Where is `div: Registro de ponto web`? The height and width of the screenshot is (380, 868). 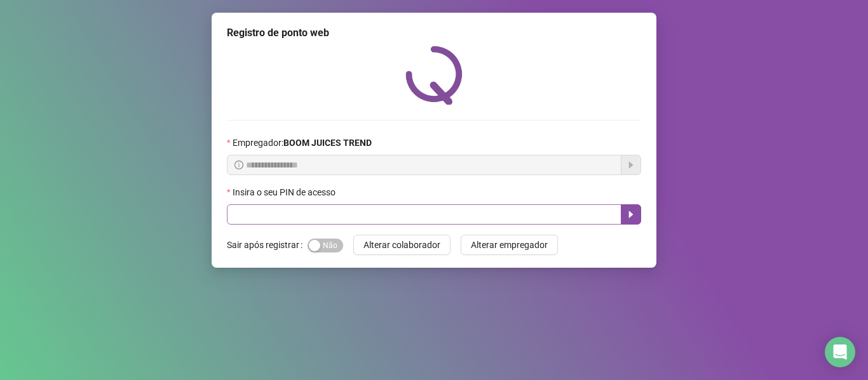
div: Registro de ponto web is located at coordinates (434, 33).